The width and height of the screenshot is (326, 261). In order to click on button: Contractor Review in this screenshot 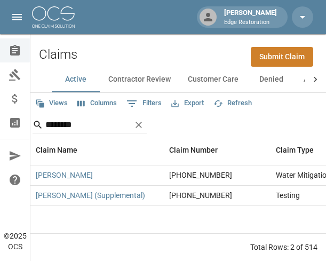, I will do `click(139, 79)`.